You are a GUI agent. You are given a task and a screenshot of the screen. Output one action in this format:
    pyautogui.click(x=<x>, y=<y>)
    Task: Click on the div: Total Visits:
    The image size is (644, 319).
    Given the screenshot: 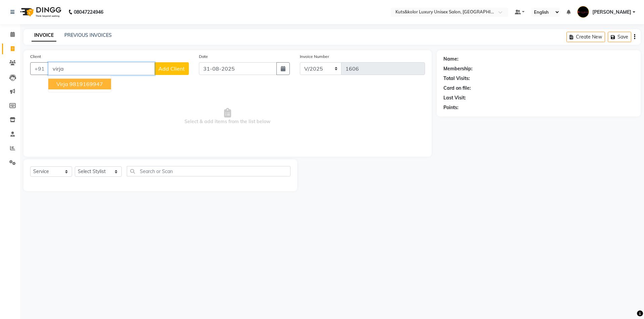 What is the action you would take?
    pyautogui.click(x=457, y=78)
    